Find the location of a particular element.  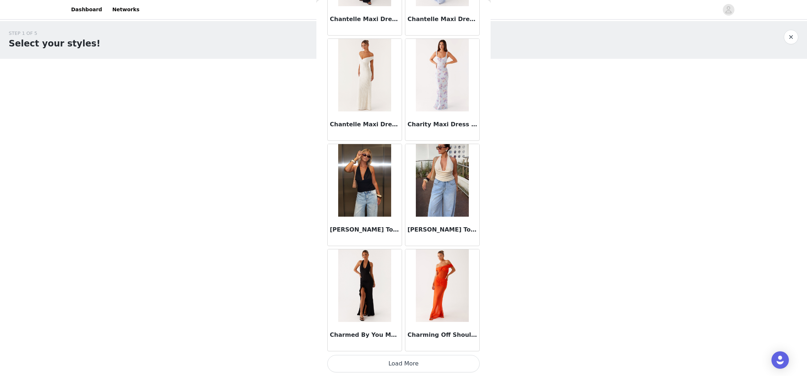

img: Charmed By You Maxi Dress - Black is located at coordinates (364, 286).